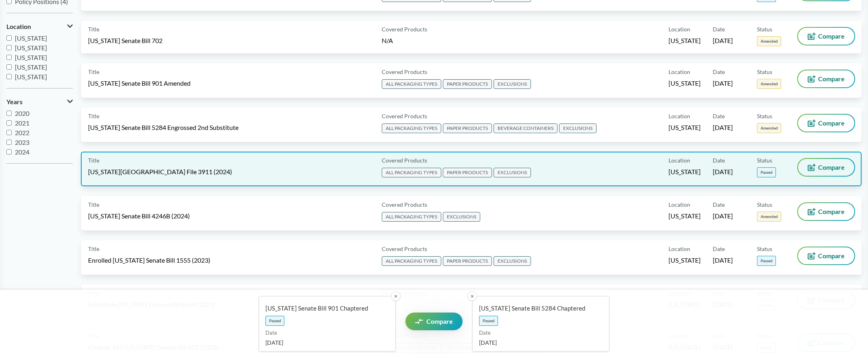 The height and width of the screenshot is (358, 868). What do you see at coordinates (22, 152) in the screenshot?
I see `span: 2024` at bounding box center [22, 152].